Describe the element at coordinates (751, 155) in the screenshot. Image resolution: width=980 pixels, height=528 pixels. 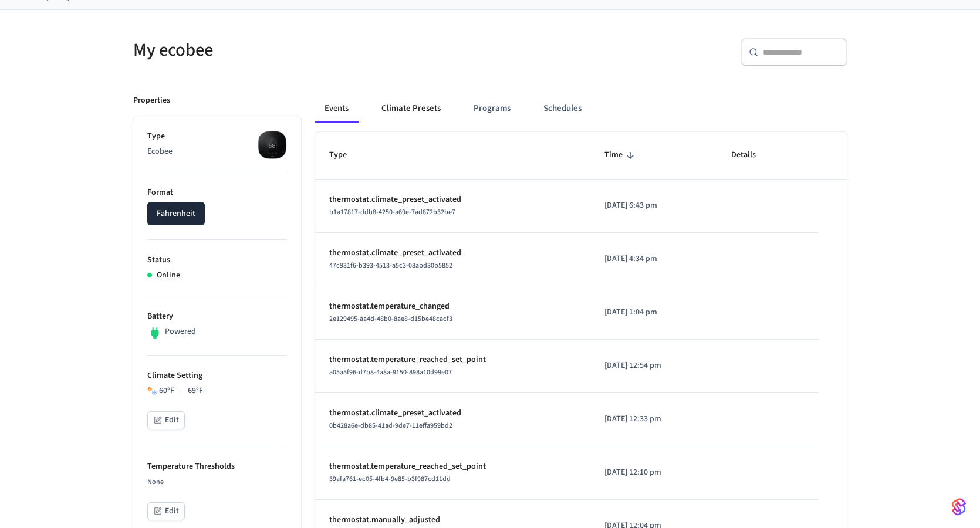
I see `span: Details` at that location.